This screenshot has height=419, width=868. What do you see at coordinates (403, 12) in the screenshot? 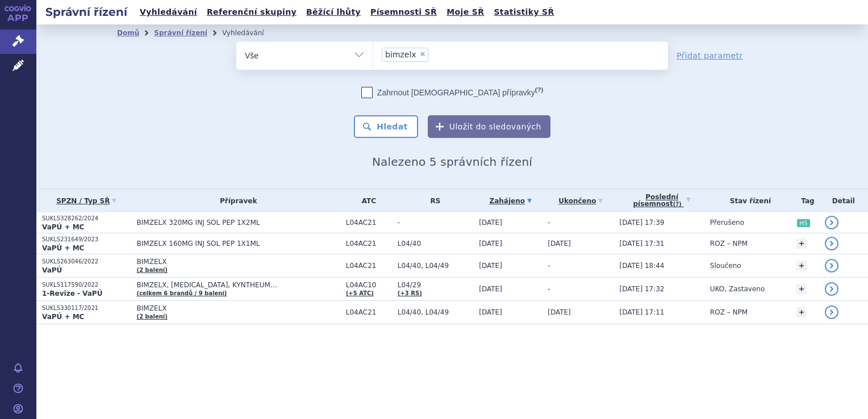
I see `a: Písemnosti SŘ` at bounding box center [403, 12].